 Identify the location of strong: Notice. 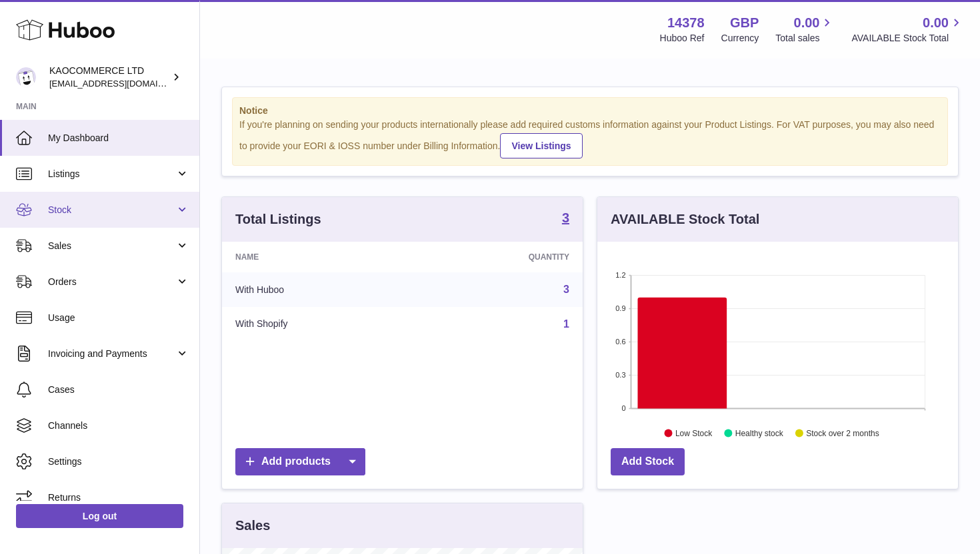
(590, 111).